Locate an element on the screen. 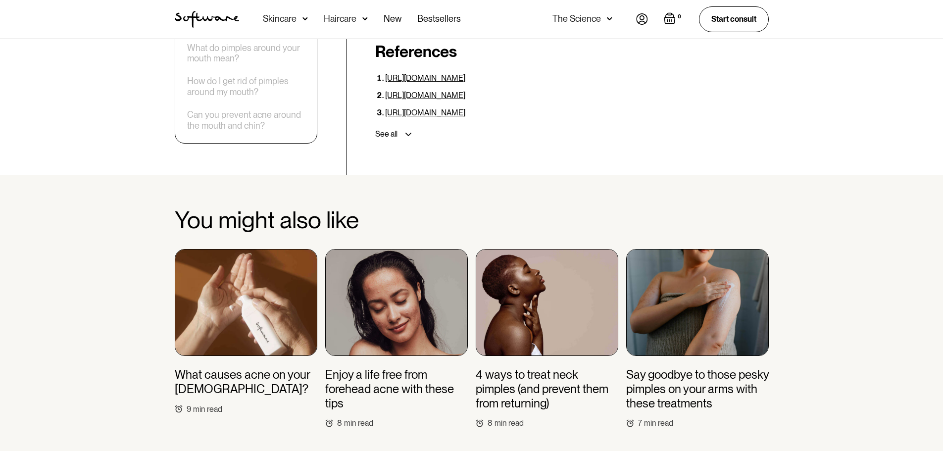 This screenshot has height=451, width=943. div: 0 is located at coordinates (679, 17).